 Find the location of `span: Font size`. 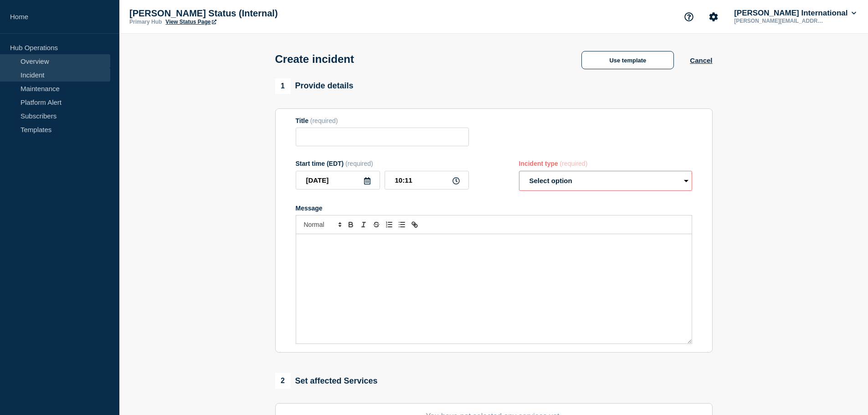

span: Font size is located at coordinates (322, 224).